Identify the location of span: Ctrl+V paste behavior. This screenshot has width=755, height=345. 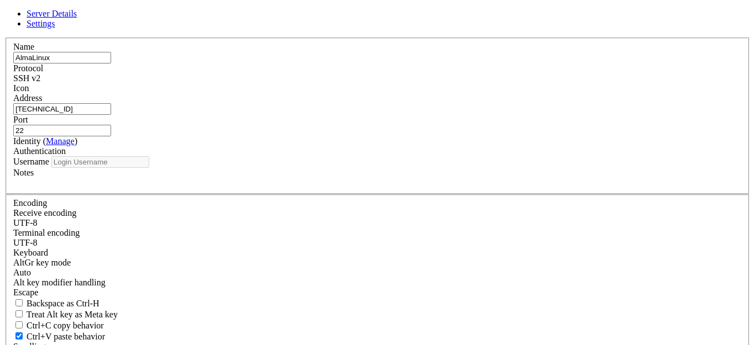
(66, 337).